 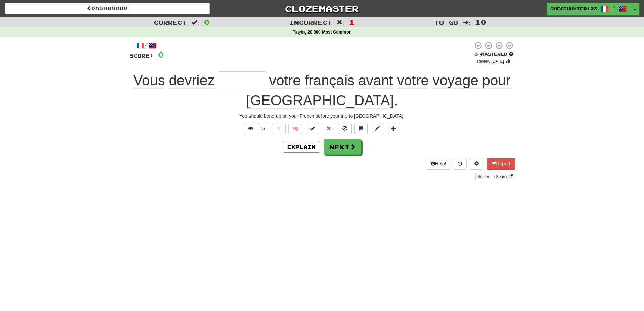 What do you see at coordinates (107, 9) in the screenshot?
I see `a: Dashboard` at bounding box center [107, 9].